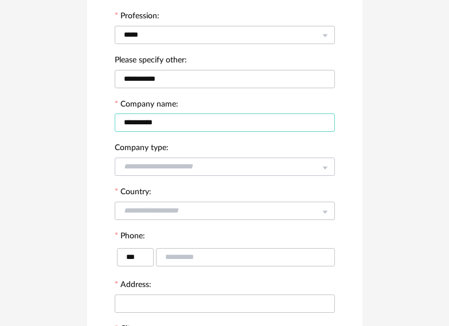 This screenshot has height=326, width=449. I want to click on label: Company type:, so click(142, 149).